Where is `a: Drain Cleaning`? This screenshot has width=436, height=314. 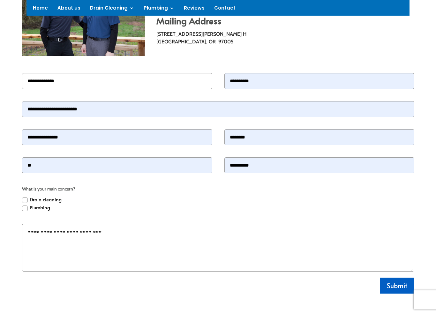
a: Drain Cleaning is located at coordinates (112, 9).